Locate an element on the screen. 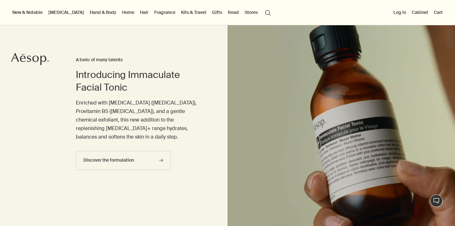 The height and width of the screenshot is (226, 455). a: Hand & Body is located at coordinates (103, 12).